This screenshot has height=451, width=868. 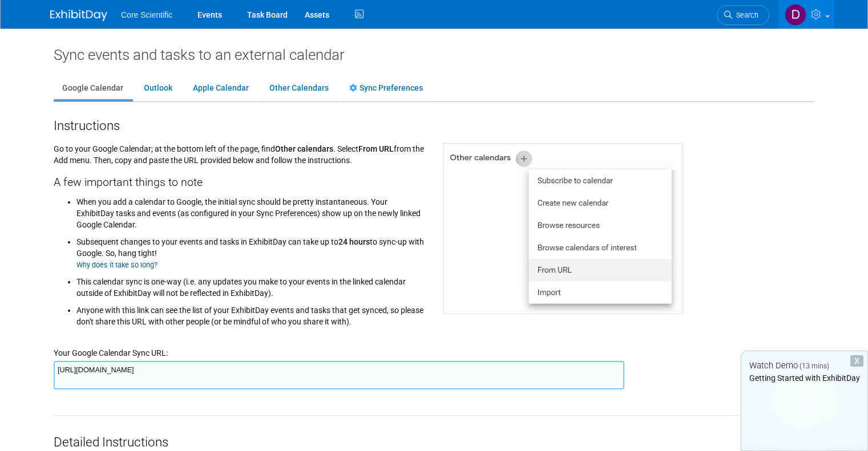 I want to click on div: Getting Started with ExhibitDay, so click(x=804, y=378).